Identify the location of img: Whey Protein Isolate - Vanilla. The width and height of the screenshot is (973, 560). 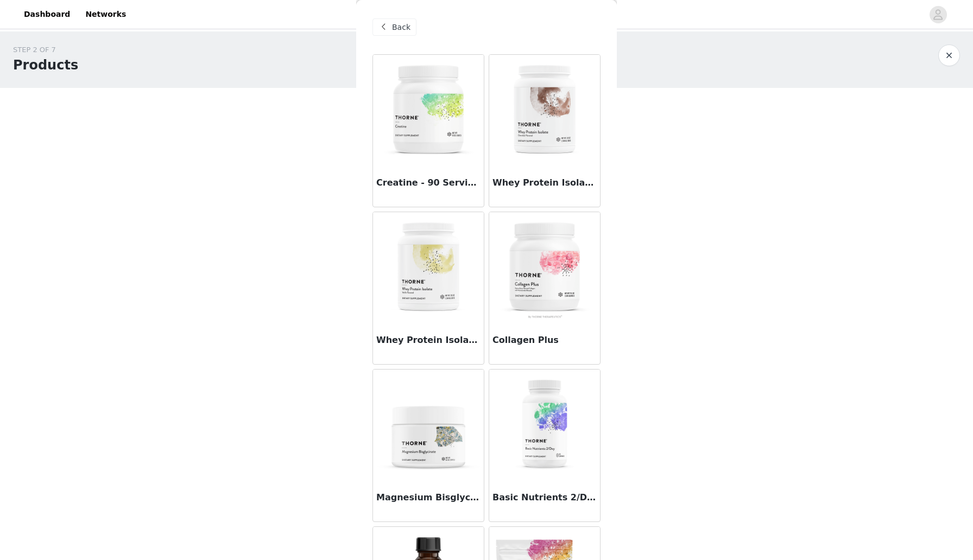
(428, 267).